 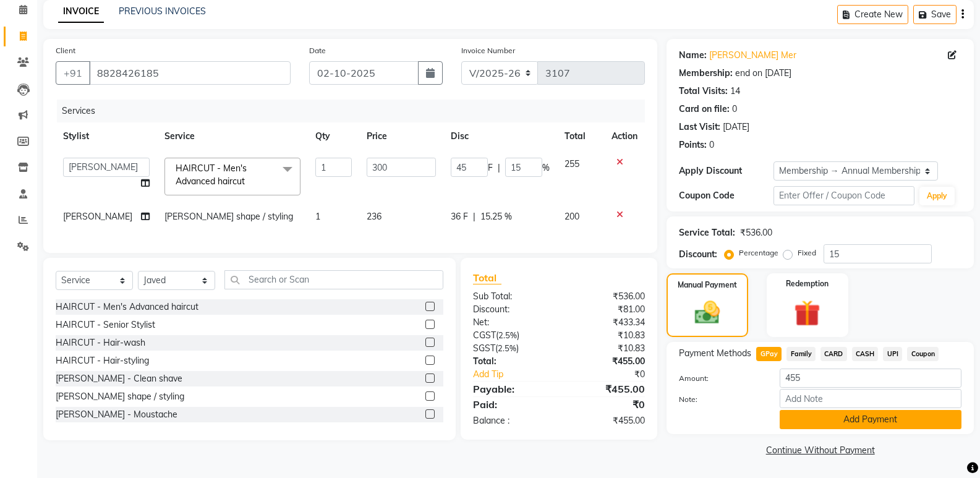 I want to click on span: 255, so click(x=572, y=164).